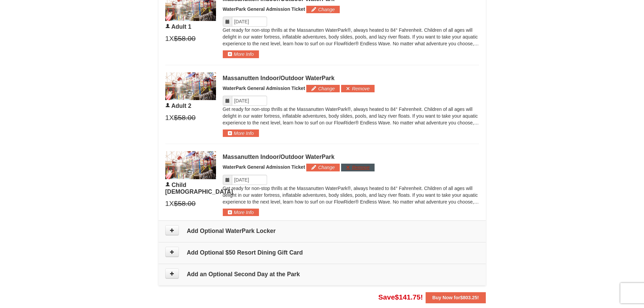  What do you see at coordinates (181, 27) in the screenshot?
I see `span: Adult 1` at bounding box center [181, 27].